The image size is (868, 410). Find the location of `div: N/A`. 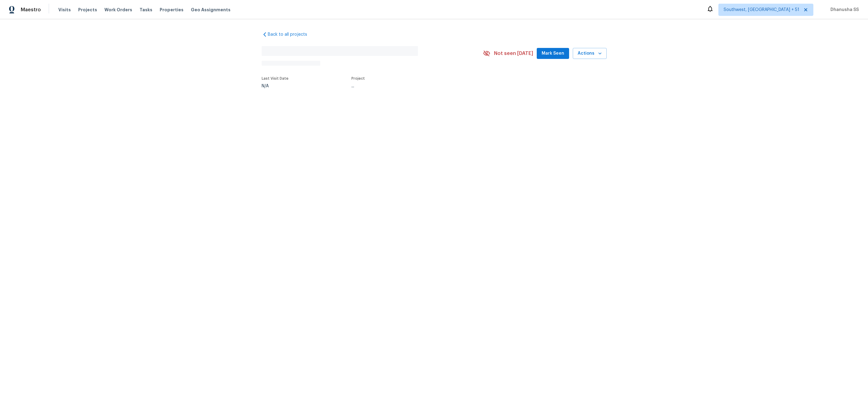

div: N/A is located at coordinates (275, 86).